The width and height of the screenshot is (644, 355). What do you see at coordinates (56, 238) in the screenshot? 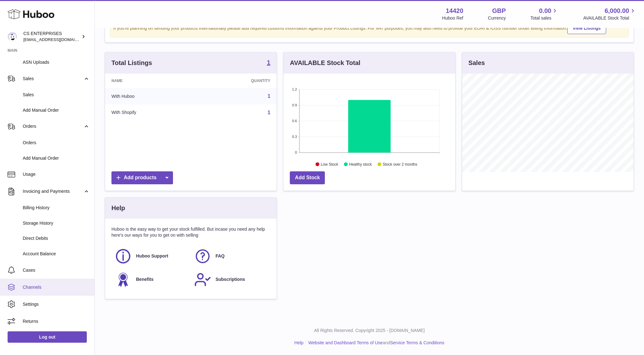
I see `span: Direct Debits` at bounding box center [56, 238].